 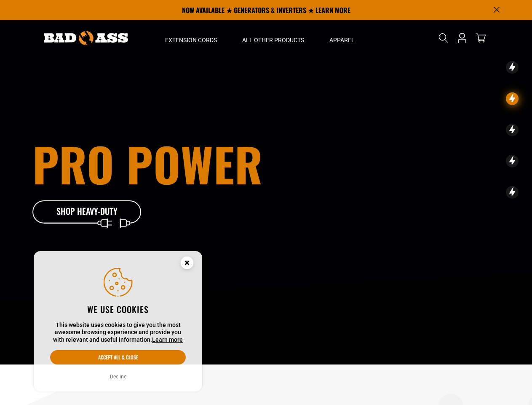 I want to click on span: Extension Cords, so click(x=191, y=40).